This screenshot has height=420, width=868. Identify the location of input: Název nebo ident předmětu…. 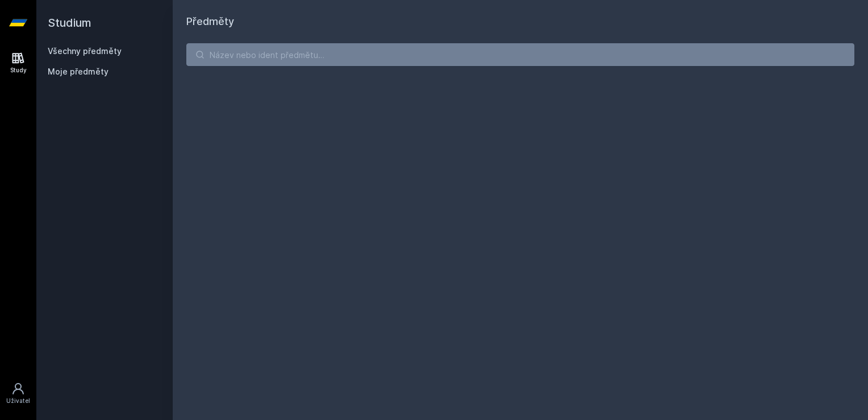
(521, 54).